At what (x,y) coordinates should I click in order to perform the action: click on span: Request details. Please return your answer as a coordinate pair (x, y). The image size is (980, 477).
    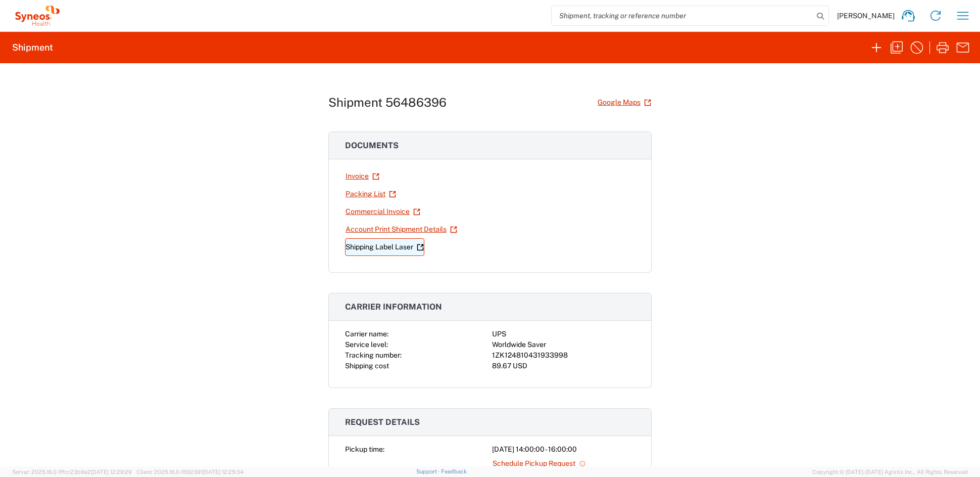
    Looking at the image, I should click on (382, 421).